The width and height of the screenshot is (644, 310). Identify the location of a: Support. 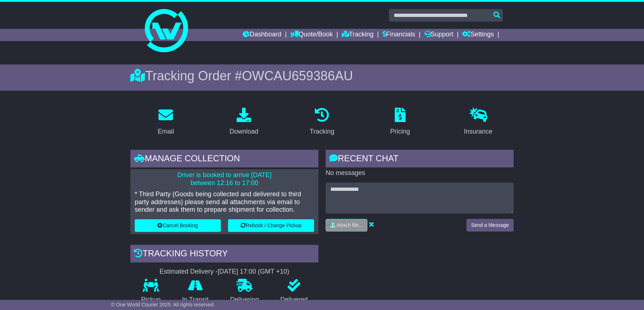
(439, 35).